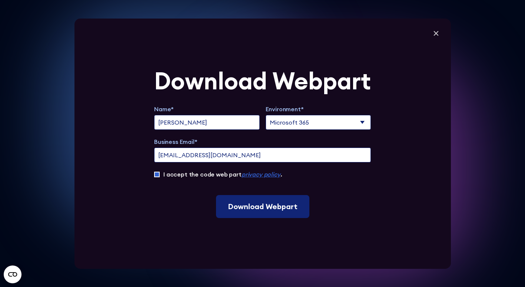 The width and height of the screenshot is (525, 287). What do you see at coordinates (318, 109) in the screenshot?
I see `label: Environment*` at bounding box center [318, 109].